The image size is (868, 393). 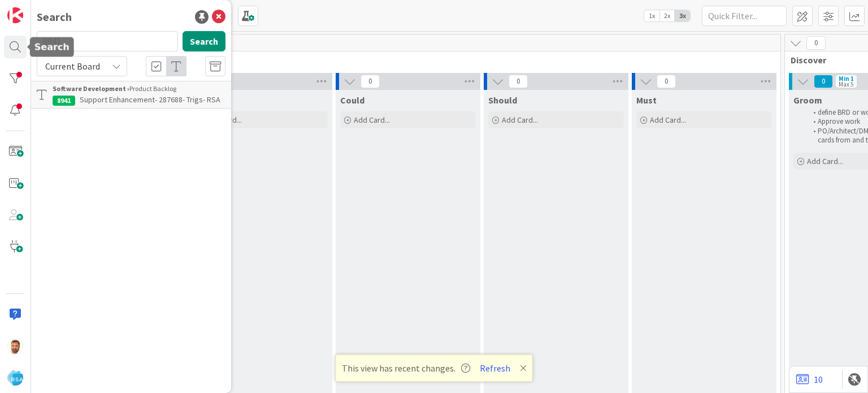 What do you see at coordinates (149, 99) in the screenshot?
I see `span: Support Enhancement- 287688- Trigs- RSA` at bounding box center [149, 99].